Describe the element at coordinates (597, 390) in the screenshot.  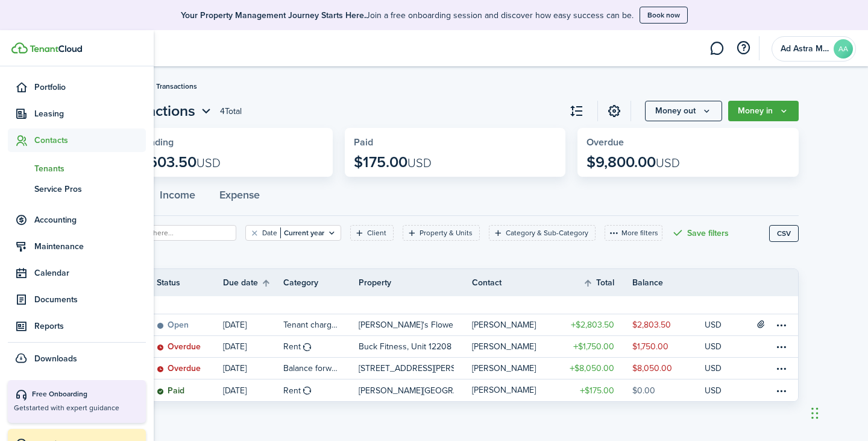
I see `table-amount-title: $175.00` at that location.